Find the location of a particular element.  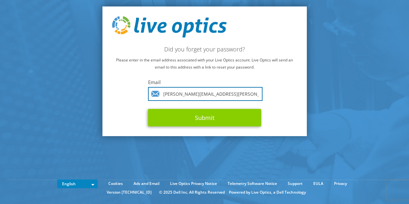

button: Submit is located at coordinates (205, 118).